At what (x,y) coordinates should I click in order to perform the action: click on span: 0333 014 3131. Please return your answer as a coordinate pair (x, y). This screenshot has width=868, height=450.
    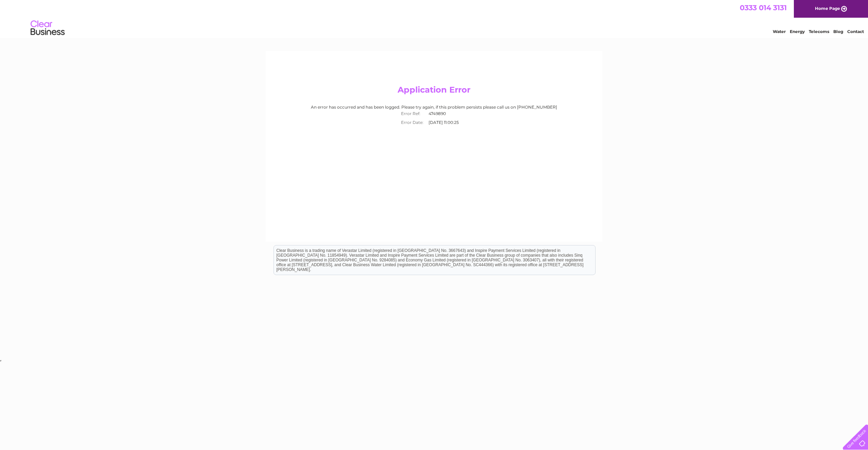
    Looking at the image, I should click on (763, 7).